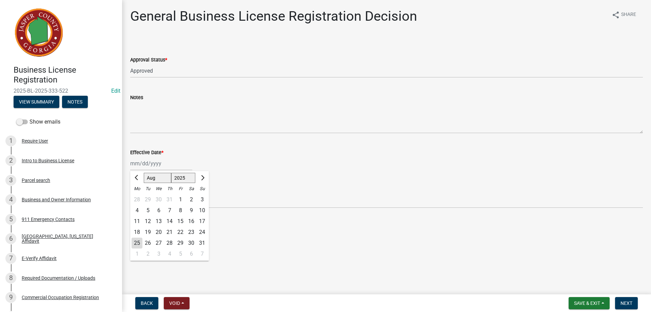 The image size is (651, 312). I want to click on div: Friday, August 29, 2025, so click(180, 243).